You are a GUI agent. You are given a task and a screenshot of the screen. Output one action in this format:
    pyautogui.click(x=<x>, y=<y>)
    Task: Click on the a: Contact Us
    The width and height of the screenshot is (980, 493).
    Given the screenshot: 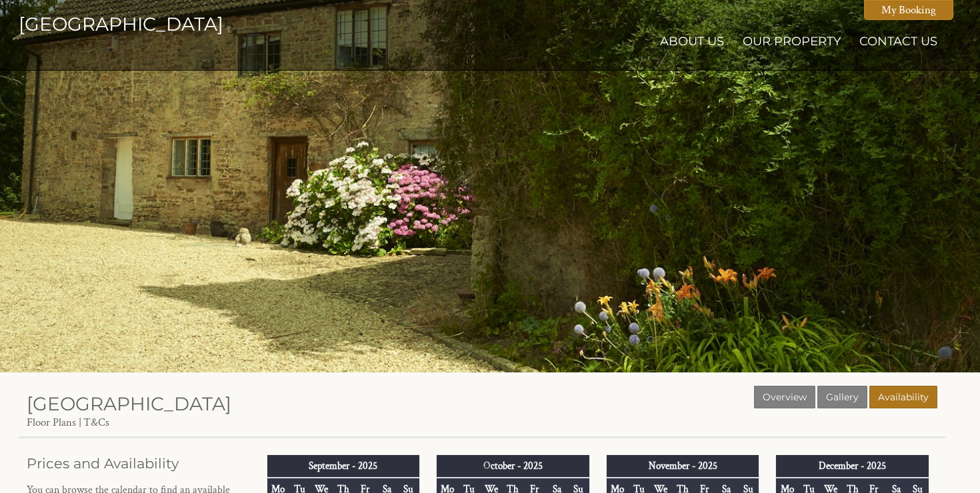 What is the action you would take?
    pyautogui.click(x=898, y=41)
    